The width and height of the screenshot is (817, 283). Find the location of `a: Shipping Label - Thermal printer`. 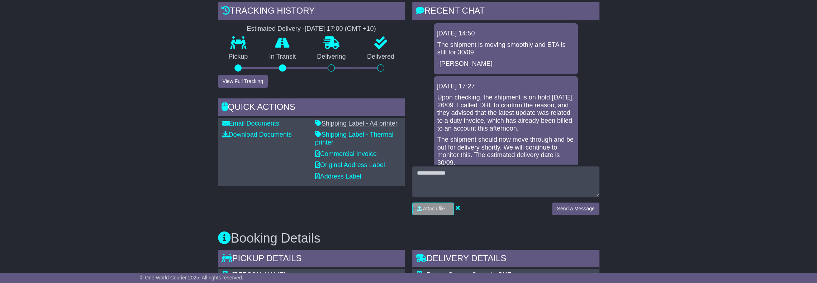

a: Shipping Label - Thermal printer is located at coordinates (354, 139).